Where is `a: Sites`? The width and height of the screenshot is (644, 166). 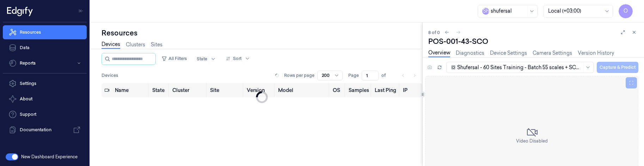
a: Sites is located at coordinates (157, 45).